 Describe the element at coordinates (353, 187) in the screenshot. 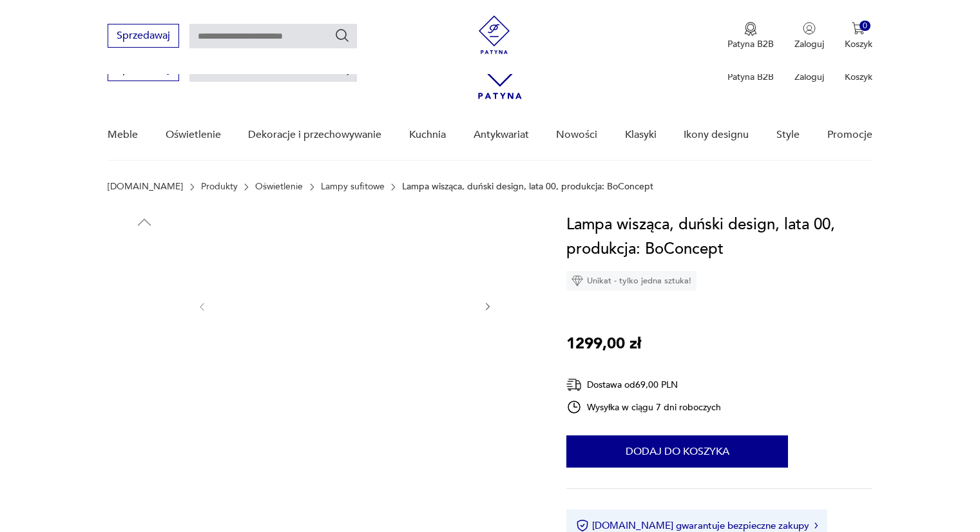

I see `a: Lampy sufitowe` at that location.